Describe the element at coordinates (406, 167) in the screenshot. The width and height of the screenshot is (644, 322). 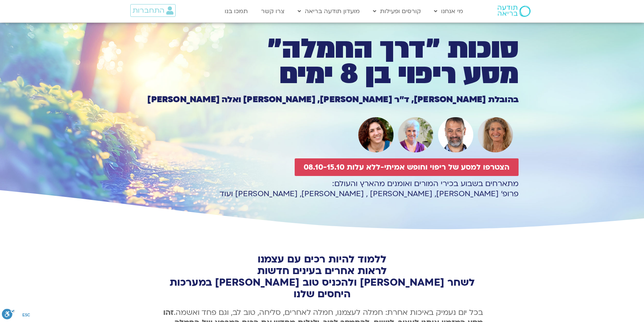
I see `a: הצטרפו למסע של ריפוי וחופש אמיתי-ללא עלות 08.10-15.10` at that location.